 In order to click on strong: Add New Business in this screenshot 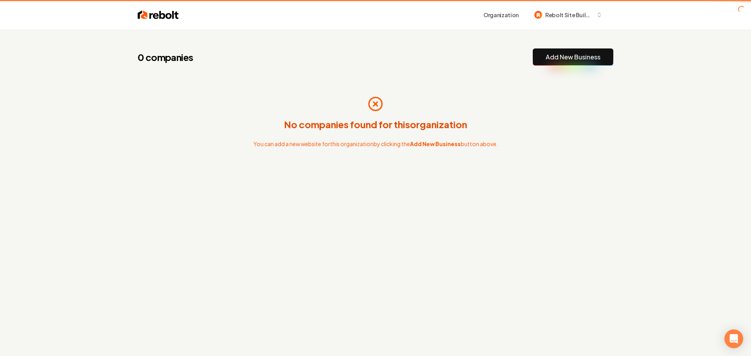, I will do `click(435, 144)`.